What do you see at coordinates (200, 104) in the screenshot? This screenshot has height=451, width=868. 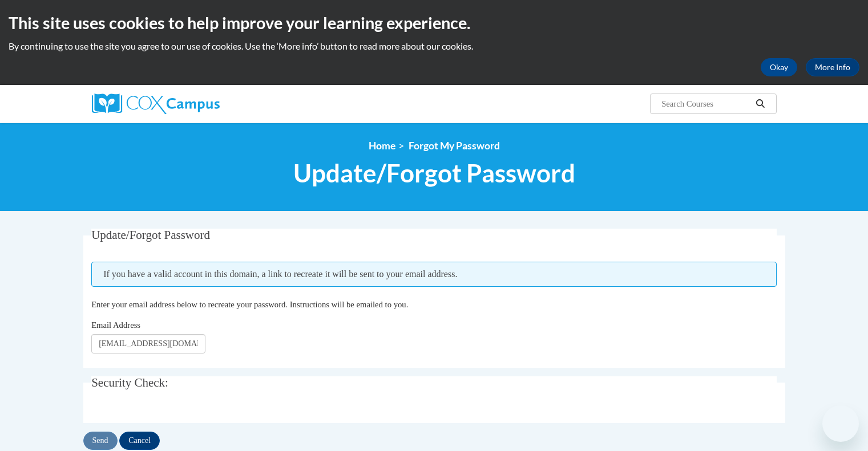 I see `a: Cox Campus` at bounding box center [200, 104].